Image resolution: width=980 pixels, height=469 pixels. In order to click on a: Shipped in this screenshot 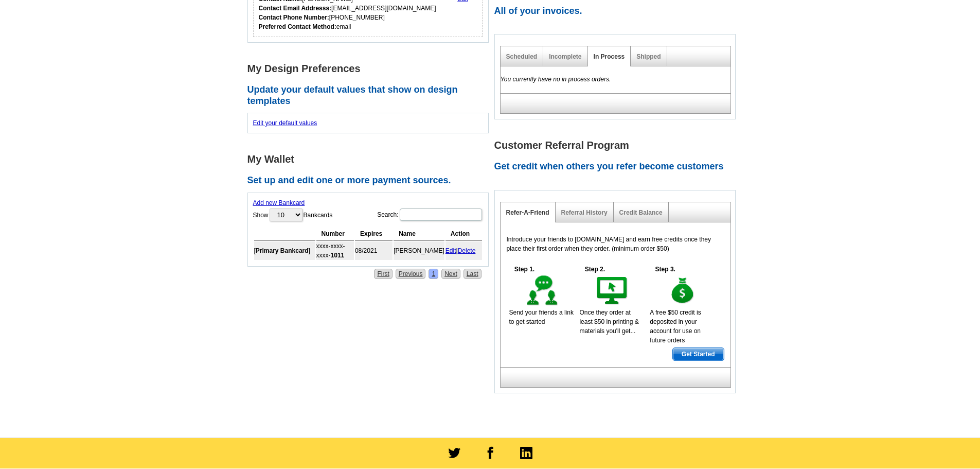, I will do `click(648, 56)`.